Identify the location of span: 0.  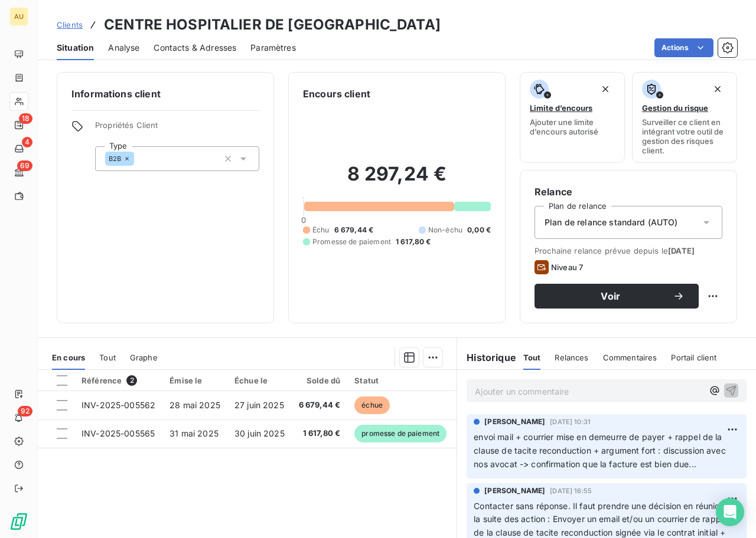
(304, 220).